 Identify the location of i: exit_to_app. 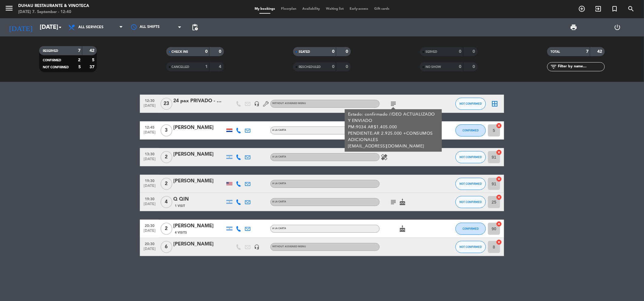
(598, 9).